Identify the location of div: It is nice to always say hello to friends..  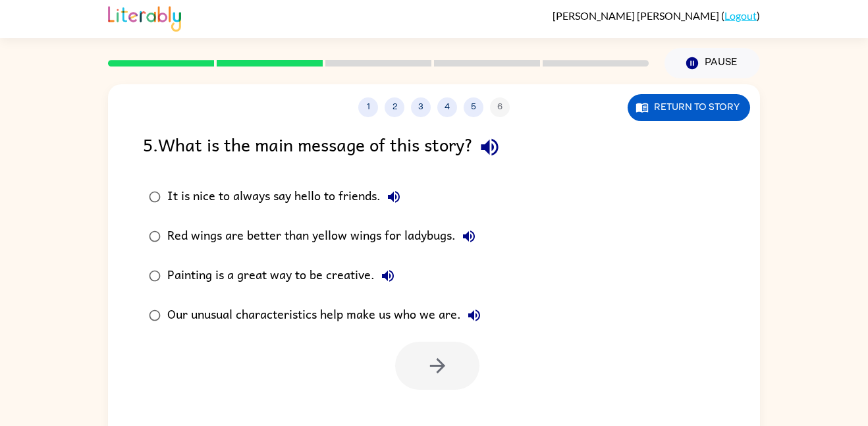
(287, 197).